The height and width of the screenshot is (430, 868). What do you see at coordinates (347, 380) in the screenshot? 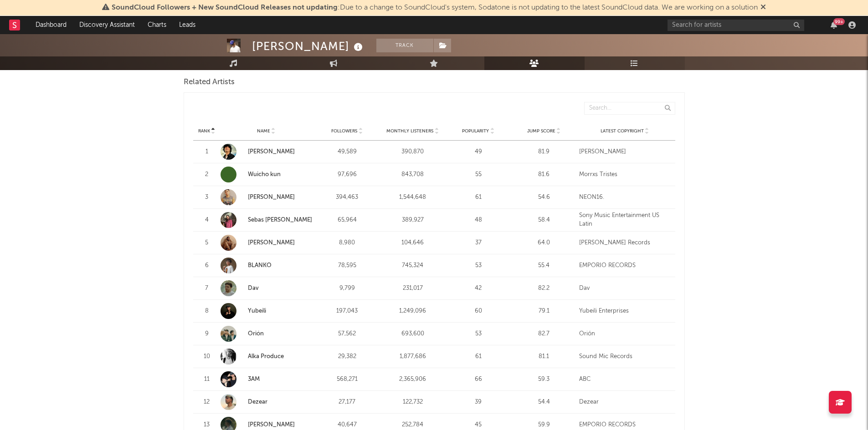
I see `div: 568,271` at bounding box center [347, 380].